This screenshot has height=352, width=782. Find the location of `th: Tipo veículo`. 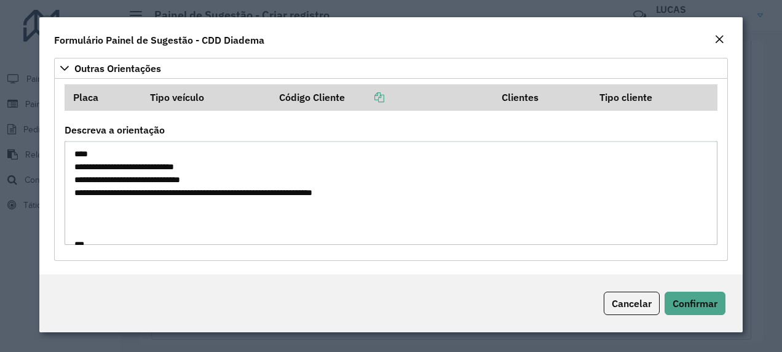

th: Tipo veículo is located at coordinates (207, 97).